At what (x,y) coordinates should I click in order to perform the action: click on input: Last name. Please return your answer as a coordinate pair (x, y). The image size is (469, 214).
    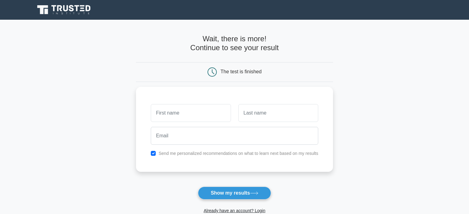
    Looking at the image, I should click on (278, 113).